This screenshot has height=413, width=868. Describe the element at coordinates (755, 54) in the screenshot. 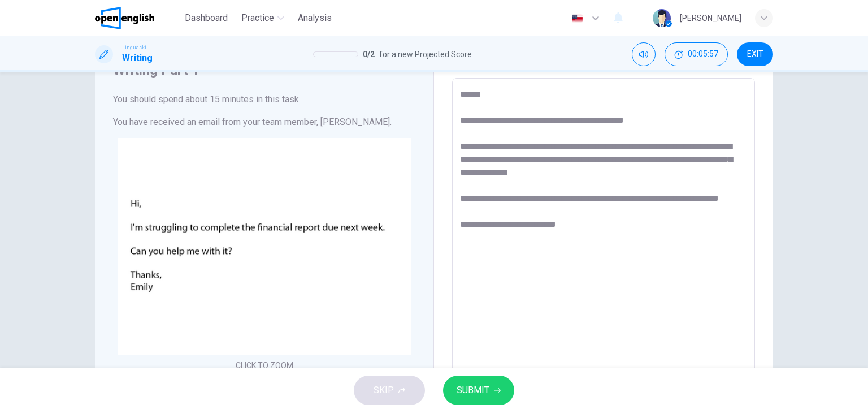

I see `button: EXIT` at that location.